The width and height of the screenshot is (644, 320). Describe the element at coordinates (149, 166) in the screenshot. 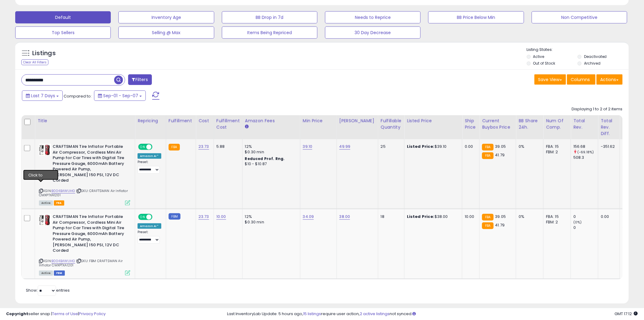

I see `div: Preset:` at that location.